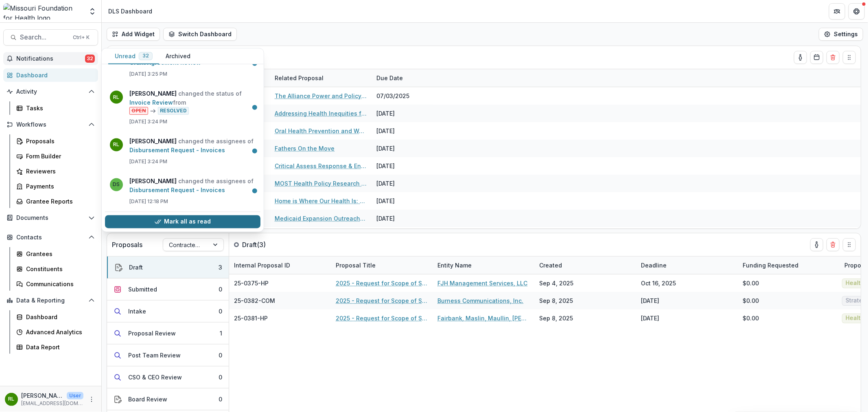 The height and width of the screenshot is (412, 868). Describe the element at coordinates (168, 333) in the screenshot. I see `button: Proposal Review1` at that location.